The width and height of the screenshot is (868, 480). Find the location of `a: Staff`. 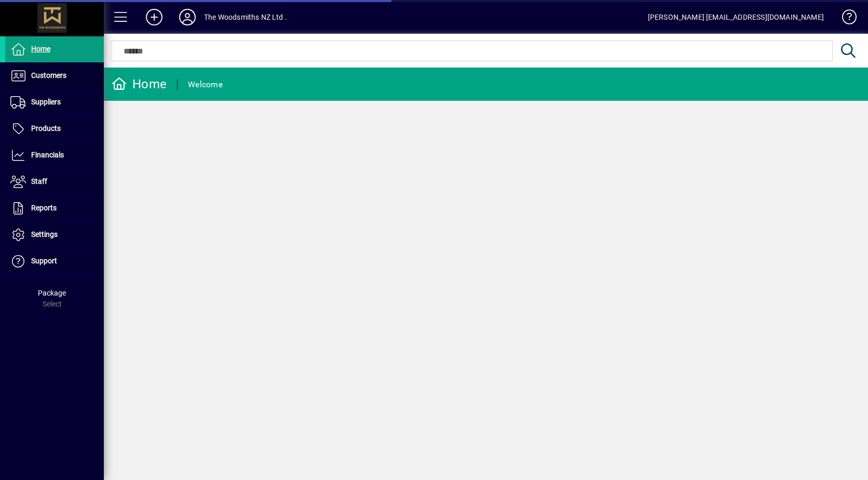

a: Staff is located at coordinates (55, 182).